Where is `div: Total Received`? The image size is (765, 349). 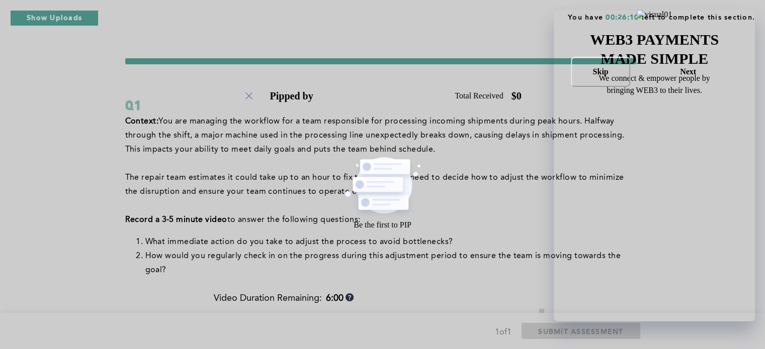 div: Total Received is located at coordinates (479, 96).